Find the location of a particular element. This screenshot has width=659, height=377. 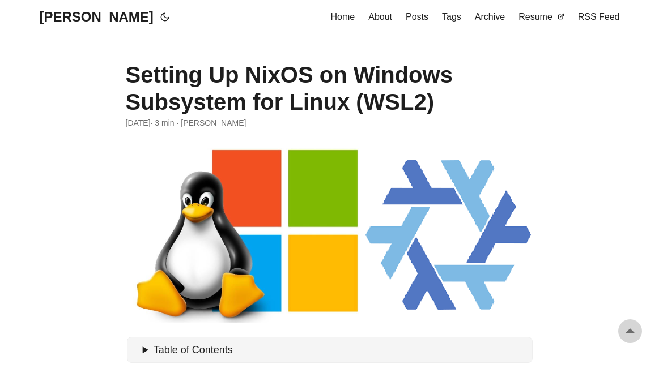

span: About is located at coordinates (380, 16).